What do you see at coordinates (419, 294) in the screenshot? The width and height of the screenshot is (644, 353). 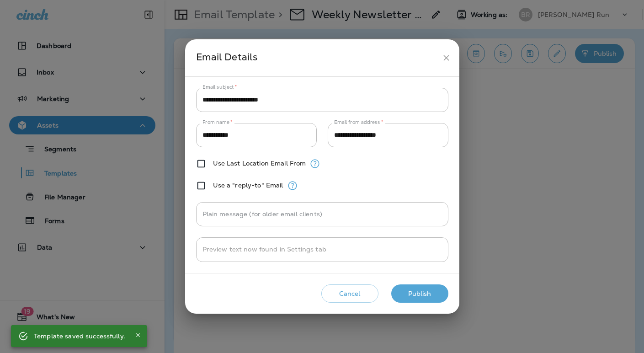 I see `button: Publish` at bounding box center [419, 294].